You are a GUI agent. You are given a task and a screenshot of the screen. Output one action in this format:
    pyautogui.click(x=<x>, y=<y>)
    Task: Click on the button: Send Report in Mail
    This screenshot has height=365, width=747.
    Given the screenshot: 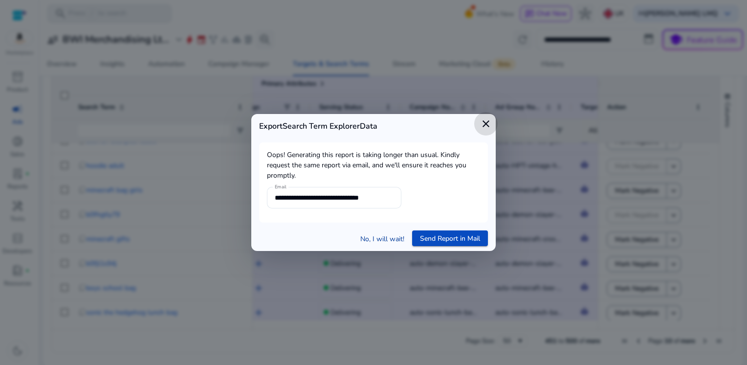 What is the action you would take?
    pyautogui.click(x=450, y=238)
    